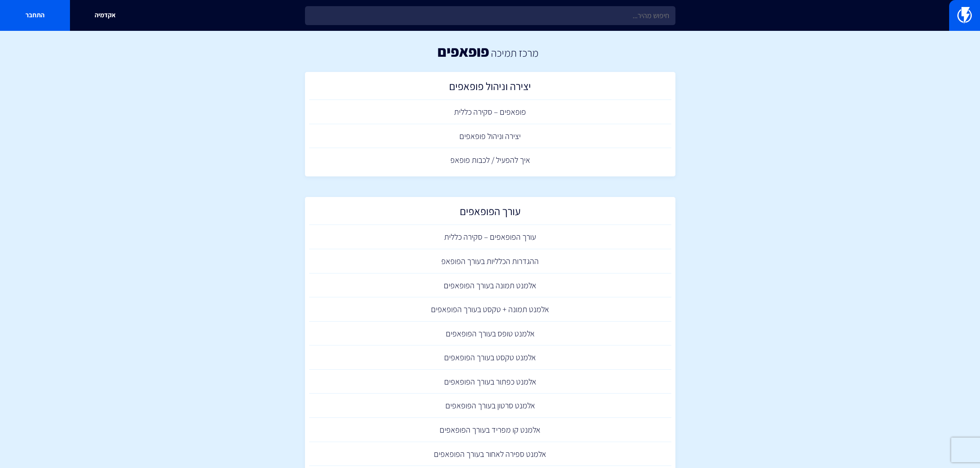 This screenshot has width=980, height=468. What do you see at coordinates (490, 88) in the screenshot?
I see `h2: יצירה וניהול פופאפים` at bounding box center [490, 88].